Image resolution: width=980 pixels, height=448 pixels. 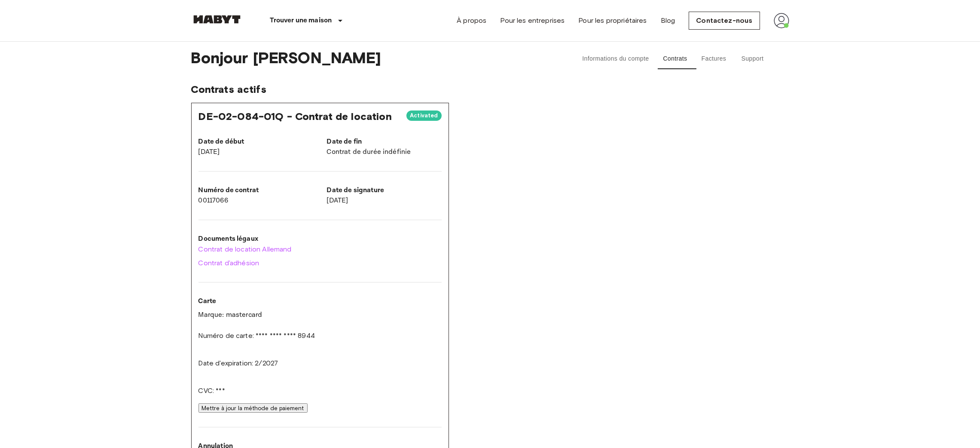 I want to click on img: Habyt, so click(x=217, y=19).